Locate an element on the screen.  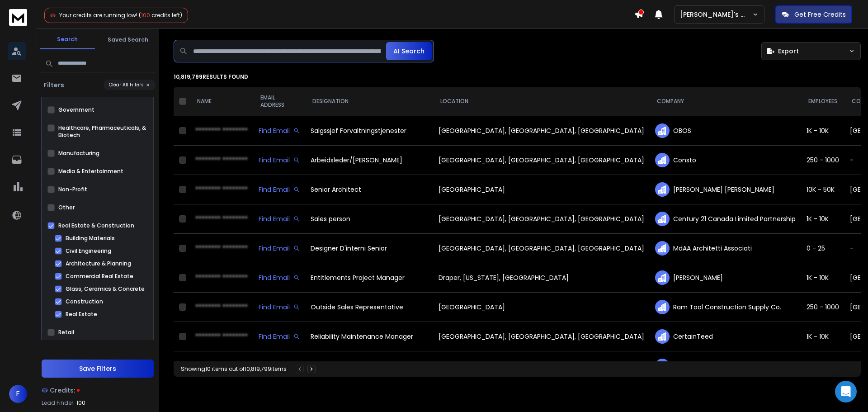
p: Get Free Credits is located at coordinates (820, 14).